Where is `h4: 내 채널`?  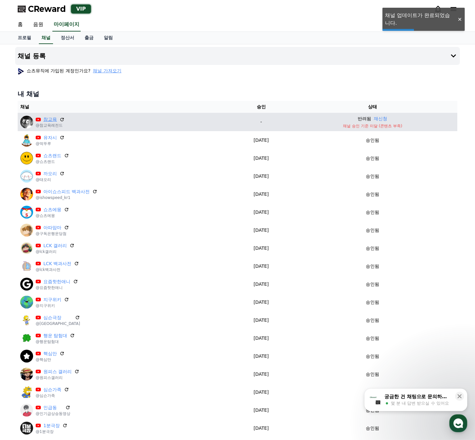 h4: 내 채널 is located at coordinates (238, 94).